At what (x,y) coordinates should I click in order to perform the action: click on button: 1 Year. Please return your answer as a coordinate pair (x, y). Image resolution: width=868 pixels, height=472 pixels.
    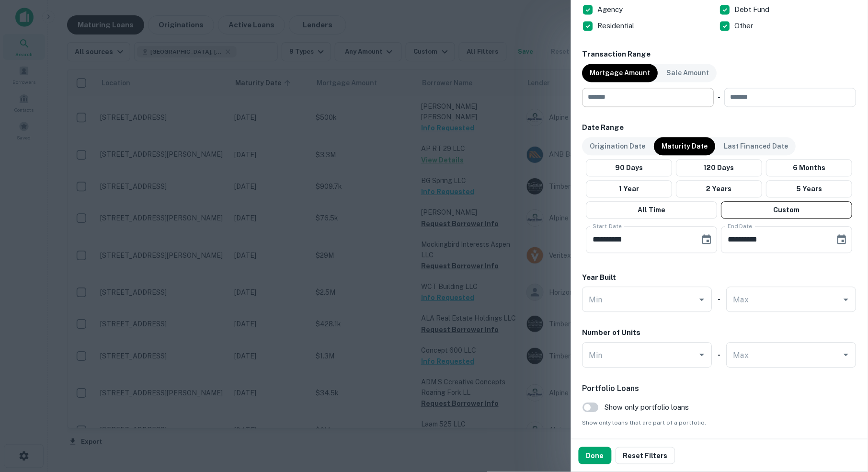
    Looking at the image, I should click on (629, 190).